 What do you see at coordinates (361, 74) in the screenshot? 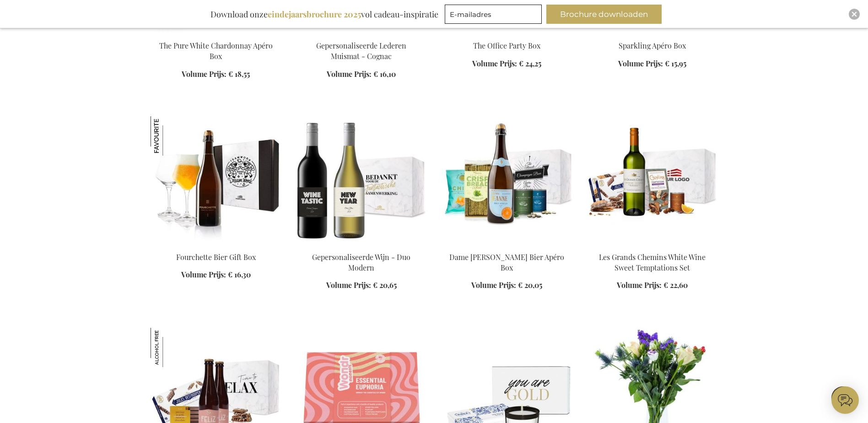
I see `a: Volume Prijs: € 16,10` at bounding box center [361, 74].